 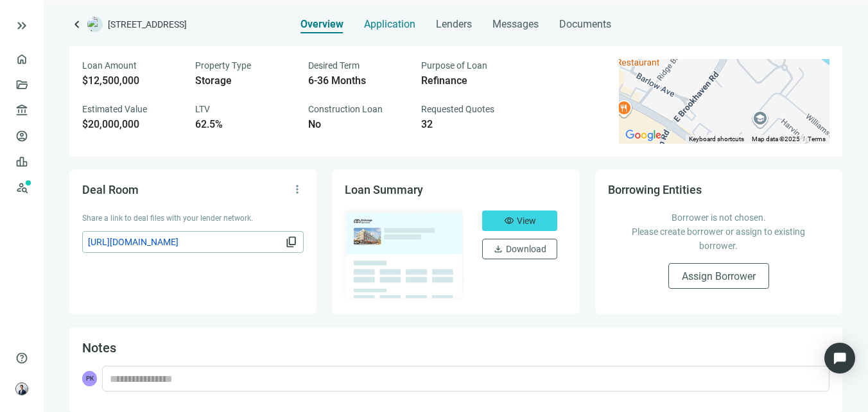 What do you see at coordinates (346, 109) in the screenshot?
I see `span: Construction Loan` at bounding box center [346, 109].